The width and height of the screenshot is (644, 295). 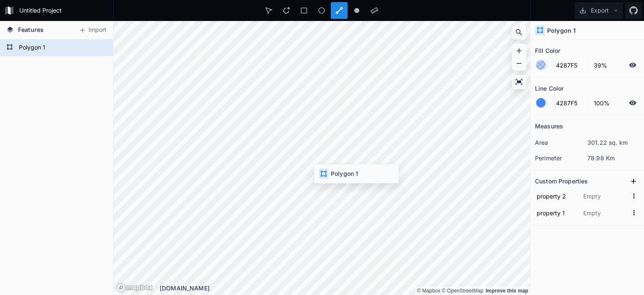 I want to click on a: OpenStreetMap, so click(x=463, y=291).